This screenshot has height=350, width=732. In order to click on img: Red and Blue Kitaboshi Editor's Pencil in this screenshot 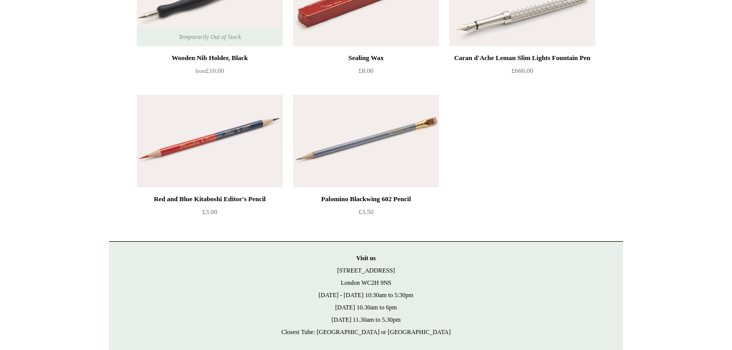, I will do `click(210, 141)`.